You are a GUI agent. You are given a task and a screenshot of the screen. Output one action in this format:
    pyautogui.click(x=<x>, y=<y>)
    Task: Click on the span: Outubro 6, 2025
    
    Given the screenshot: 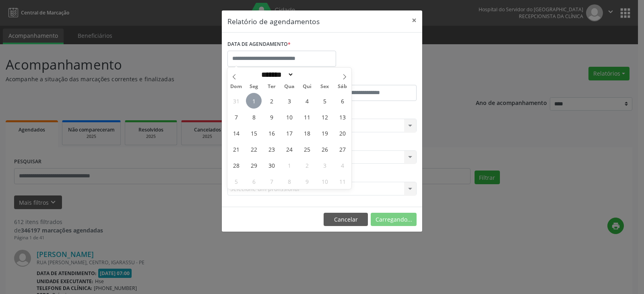 What is the action you would take?
    pyautogui.click(x=254, y=181)
    